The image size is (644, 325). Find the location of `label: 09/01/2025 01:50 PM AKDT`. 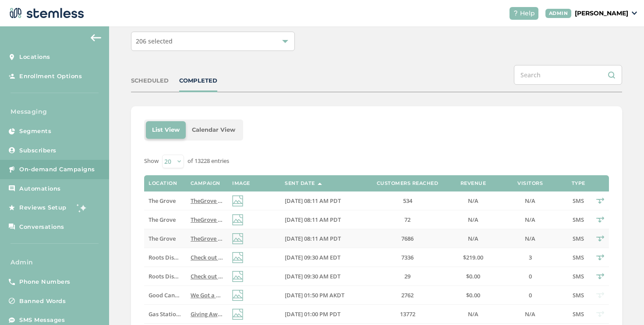

label: 09/01/2025 01:50 PM AKDT is located at coordinates (322, 295).